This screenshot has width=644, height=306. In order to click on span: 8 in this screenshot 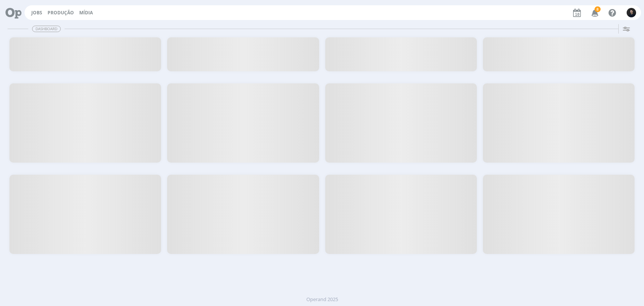, I will do `click(598, 9)`.